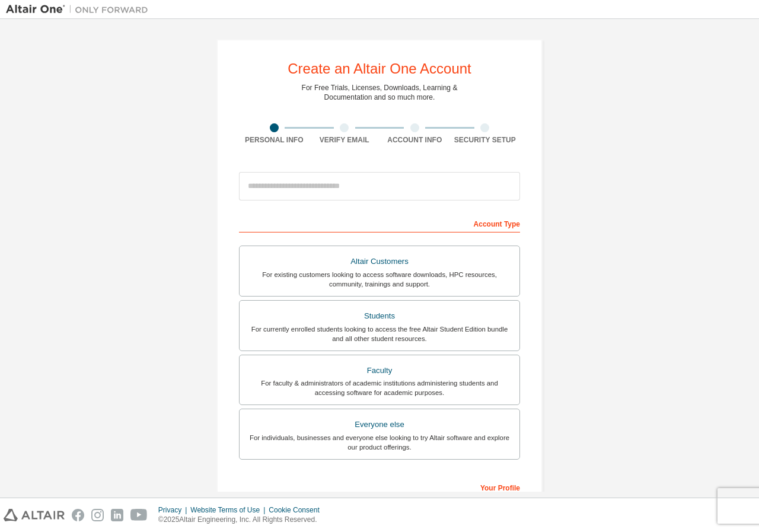 The image size is (759, 532). I want to click on div: For faculty & administrators of academic institutions administering students and accessing softwa..., so click(380, 388).